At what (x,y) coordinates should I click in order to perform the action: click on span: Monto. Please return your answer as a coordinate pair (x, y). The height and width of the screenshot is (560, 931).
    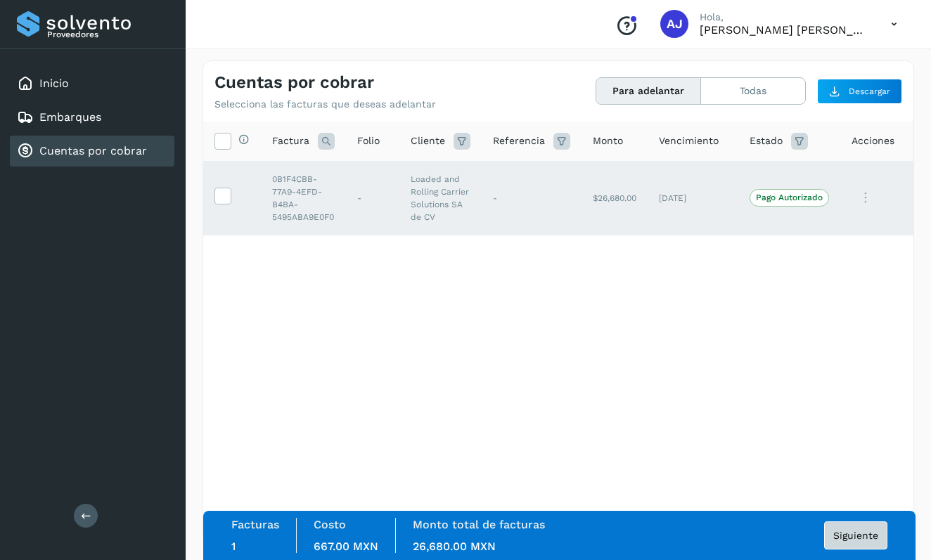
    Looking at the image, I should click on (607, 140).